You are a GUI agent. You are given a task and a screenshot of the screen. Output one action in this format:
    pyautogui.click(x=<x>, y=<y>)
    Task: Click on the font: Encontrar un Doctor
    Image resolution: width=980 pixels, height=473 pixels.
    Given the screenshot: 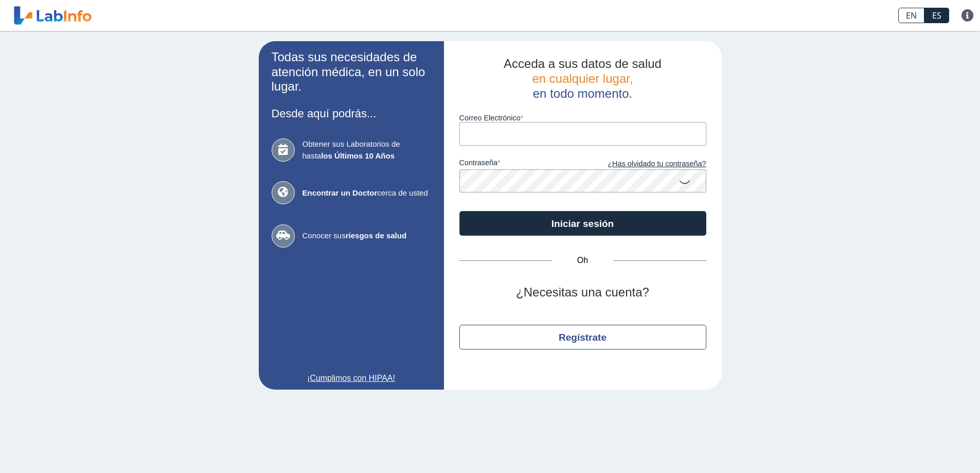 What is the action you would take?
    pyautogui.click(x=340, y=192)
    